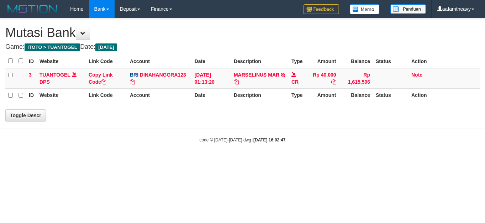 This screenshot has height=223, width=485. What do you see at coordinates (242, 47) in the screenshot?
I see `h4: Game: Date:` at bounding box center [242, 47].